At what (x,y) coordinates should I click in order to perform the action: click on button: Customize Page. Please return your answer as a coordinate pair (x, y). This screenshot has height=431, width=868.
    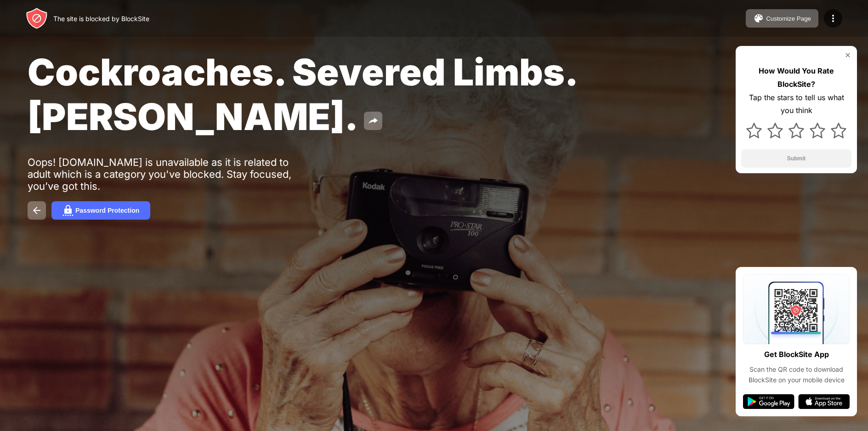
    Looking at the image, I should click on (783, 19).